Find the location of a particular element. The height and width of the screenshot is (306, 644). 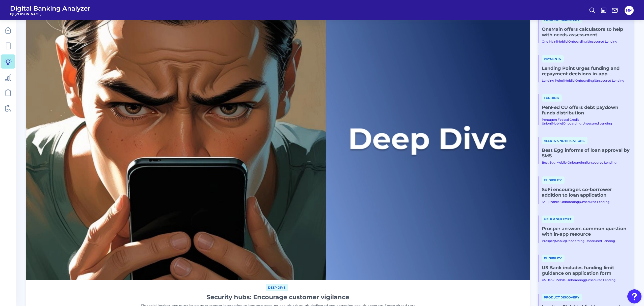

a: Payments is located at coordinates (553, 59).